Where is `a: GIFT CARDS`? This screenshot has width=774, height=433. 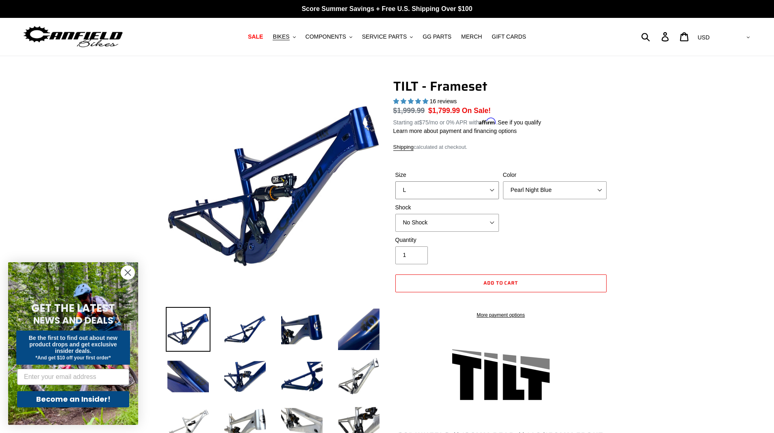 a: GIFT CARDS is located at coordinates (509, 37).